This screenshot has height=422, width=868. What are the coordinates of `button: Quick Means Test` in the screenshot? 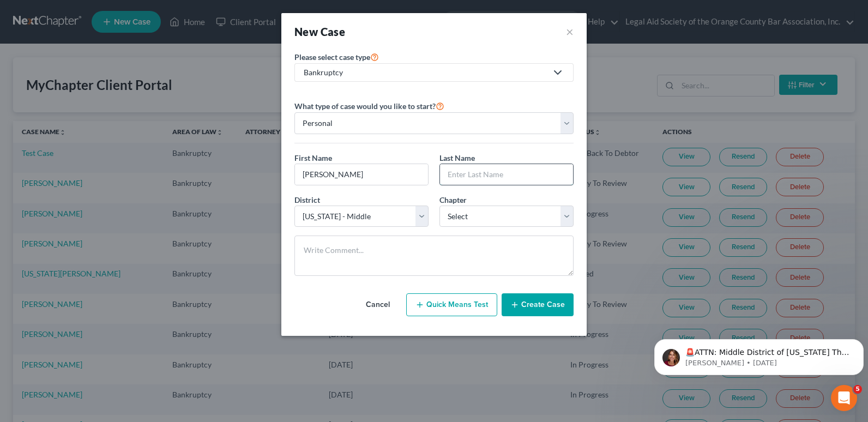 It's located at (451, 305).